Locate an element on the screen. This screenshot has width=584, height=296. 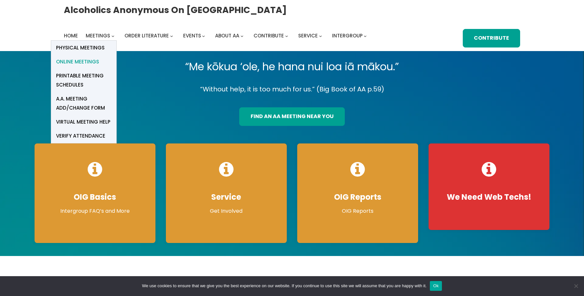
button: Events submenu is located at coordinates (203, 36).